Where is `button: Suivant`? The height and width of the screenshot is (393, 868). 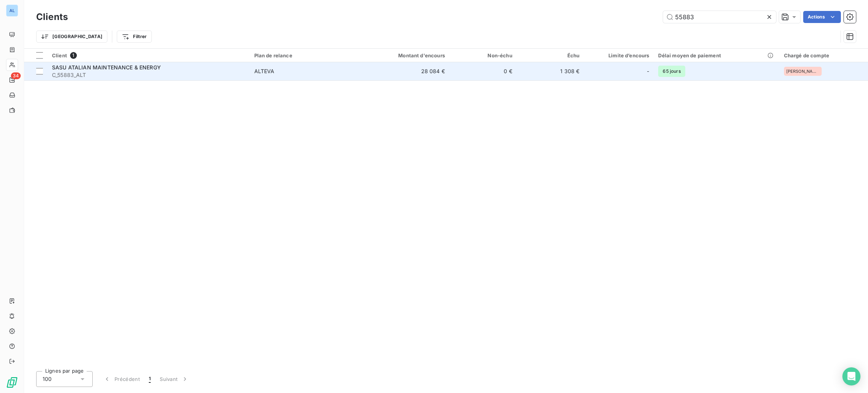
button: Suivant is located at coordinates (174, 379).